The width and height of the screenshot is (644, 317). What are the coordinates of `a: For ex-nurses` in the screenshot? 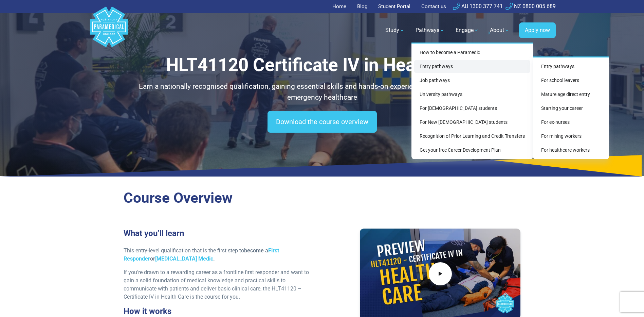 It's located at (571, 122).